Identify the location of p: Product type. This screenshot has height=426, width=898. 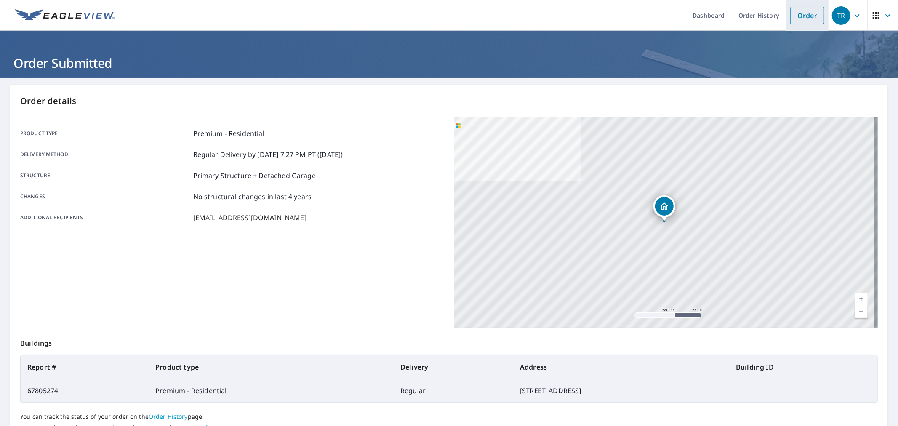
(105, 133).